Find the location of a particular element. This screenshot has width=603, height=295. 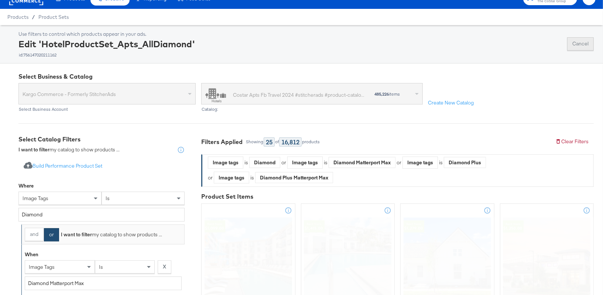

div: Edit 'HotelProductSet_Apts_AllDiamond' is located at coordinates (107, 48).